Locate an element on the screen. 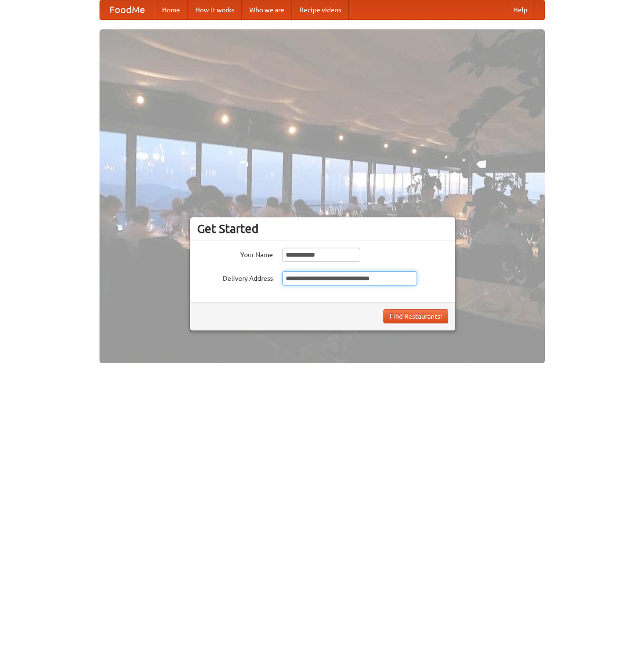 The height and width of the screenshot is (670, 644). h3: Get Started is located at coordinates (323, 229).